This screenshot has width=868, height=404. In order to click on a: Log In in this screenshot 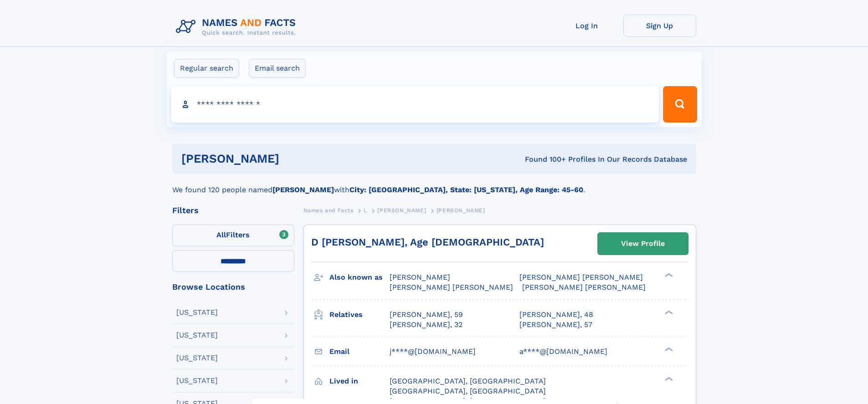, I will do `click(587, 26)`.